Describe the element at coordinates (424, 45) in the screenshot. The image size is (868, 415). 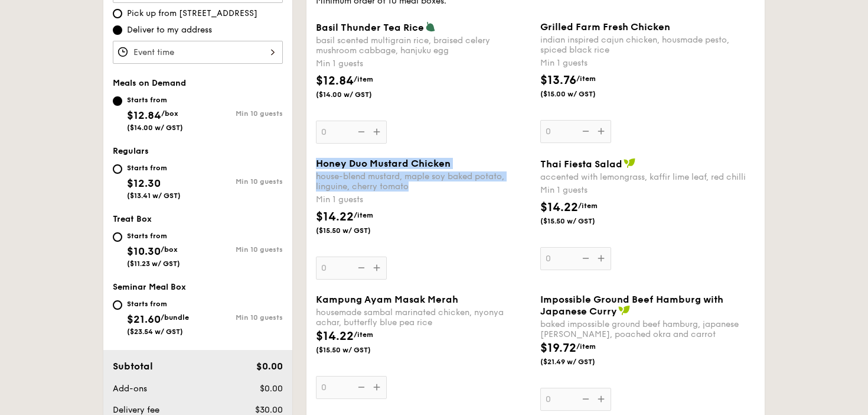
I see `div: basil scented multigrain rice, braised celery mushroom cabbage, hanjuku egg` at that location.